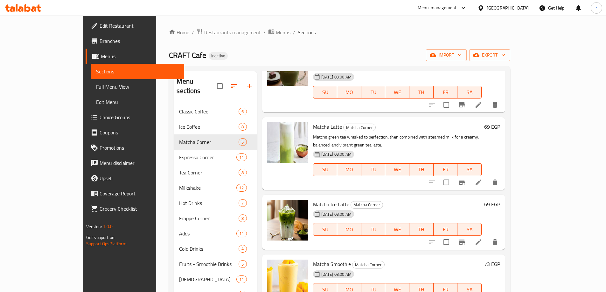 The image size is (606, 292). I want to click on a: Menu disclaimer, so click(135, 163).